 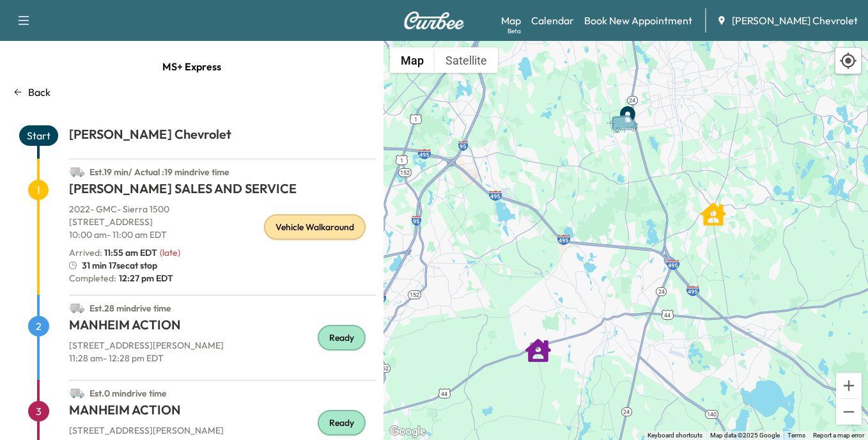 I want to click on p: Arrived :, so click(x=113, y=253).